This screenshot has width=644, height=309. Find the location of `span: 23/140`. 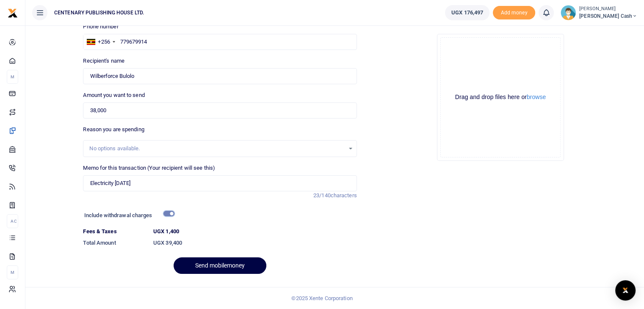

span: 23/140 is located at coordinates (322, 195).